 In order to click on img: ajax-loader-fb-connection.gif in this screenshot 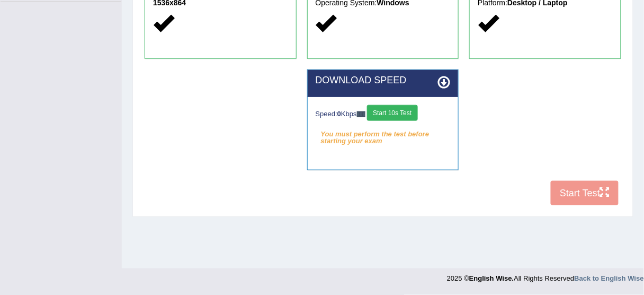, I will do `click(361, 114)`.